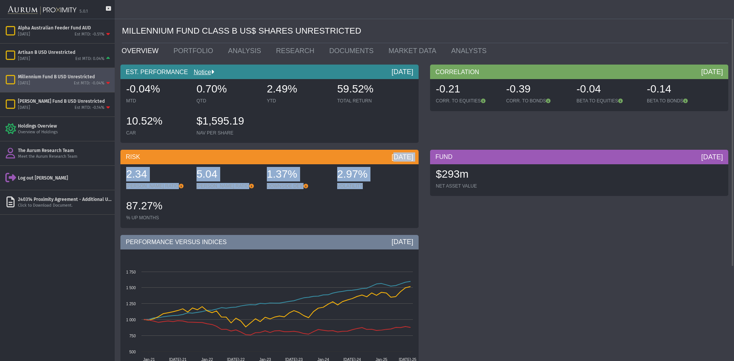 The width and height of the screenshot is (734, 361). Describe the element at coordinates (65, 77) in the screenshot. I see `div: Millennium Fund B USD Unrestricted` at that location.